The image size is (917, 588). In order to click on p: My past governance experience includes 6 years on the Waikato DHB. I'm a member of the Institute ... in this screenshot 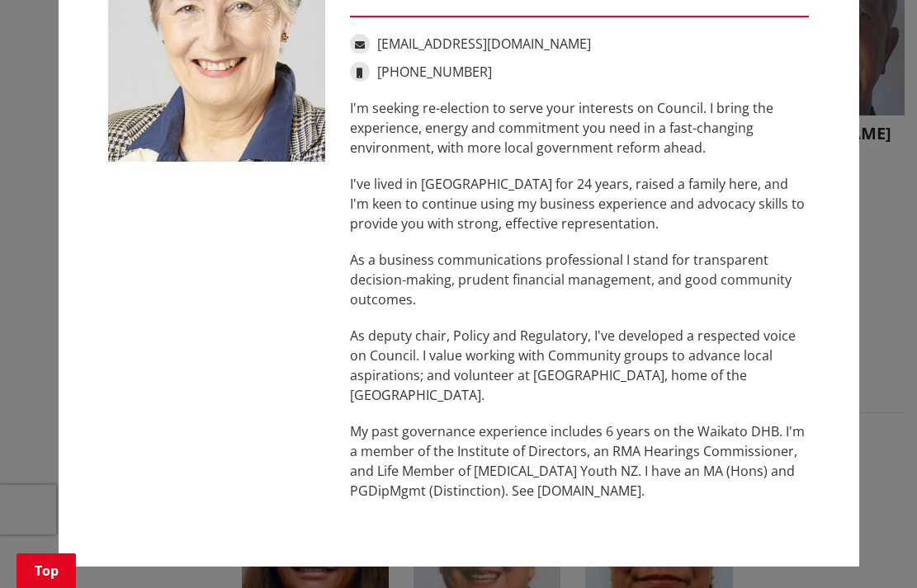, I will do `click(580, 462)`.